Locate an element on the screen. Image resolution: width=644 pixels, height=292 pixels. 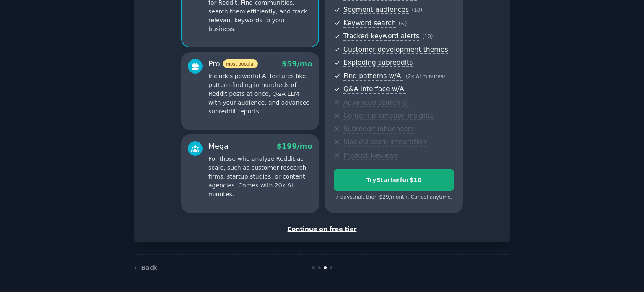
span: Subreddit influencers is located at coordinates (379, 129).